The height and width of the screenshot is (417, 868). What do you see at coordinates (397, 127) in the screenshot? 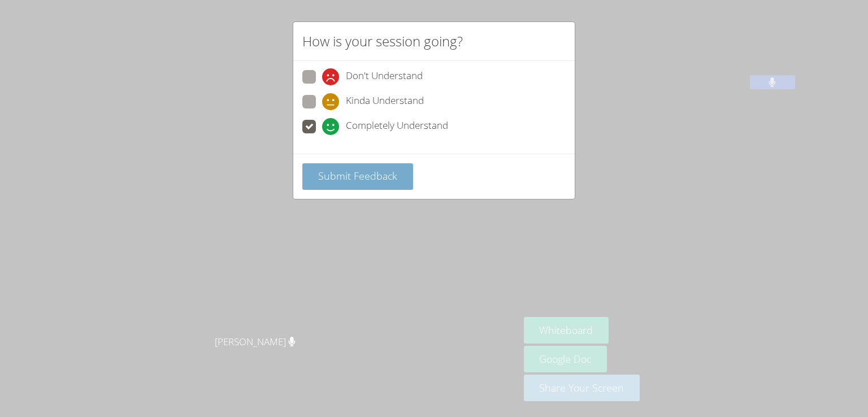
I see `span: Completely Understand` at bounding box center [397, 127].